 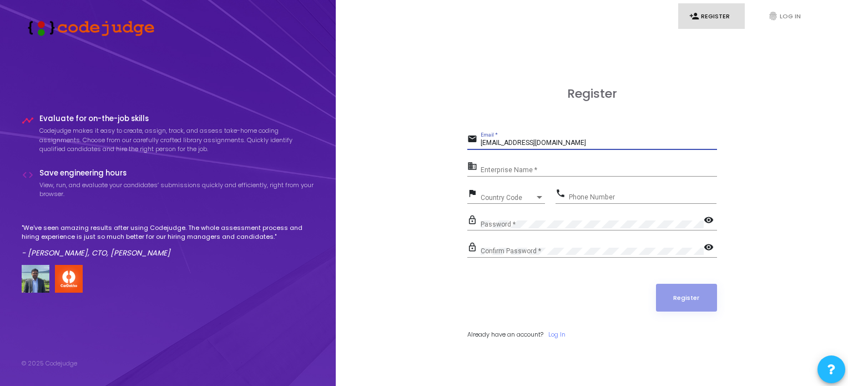 I want to click on input: Email, so click(x=599, y=143).